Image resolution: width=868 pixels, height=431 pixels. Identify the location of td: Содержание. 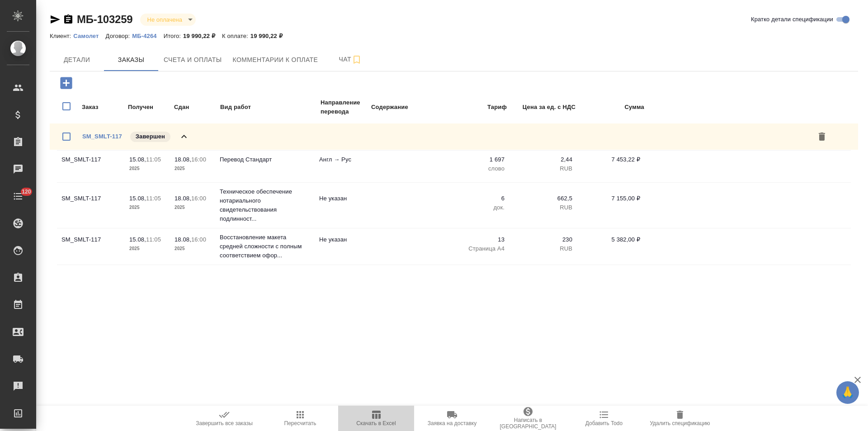
(407, 107).